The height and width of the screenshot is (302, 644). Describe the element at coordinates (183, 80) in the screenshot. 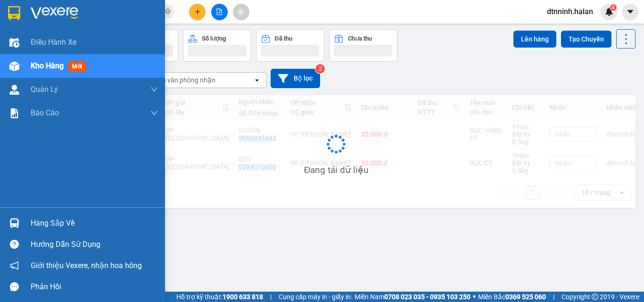

I see `div: Chọn văn phòng nhận` at that location.